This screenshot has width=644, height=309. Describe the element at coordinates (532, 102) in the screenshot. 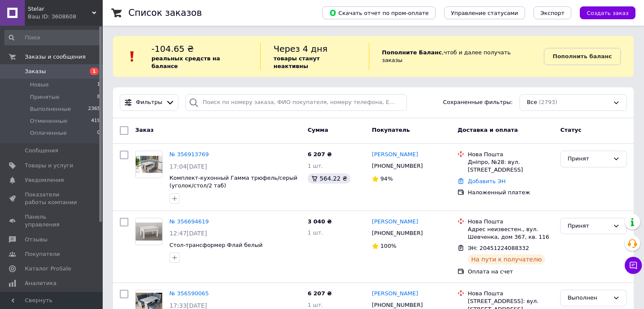

I see `span: Все` at that location.